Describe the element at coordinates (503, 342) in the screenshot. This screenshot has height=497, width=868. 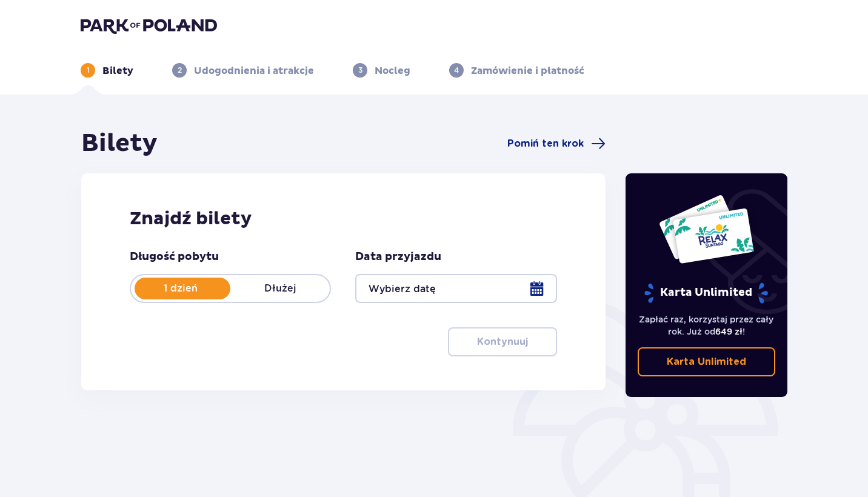
I see `p: Kontynuuj` at that location.